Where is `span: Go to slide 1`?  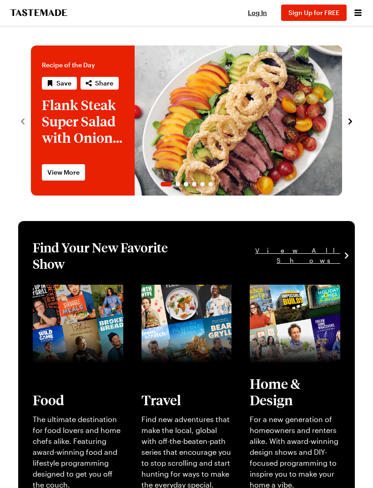 span: Go to slide 1 is located at coordinates (166, 184).